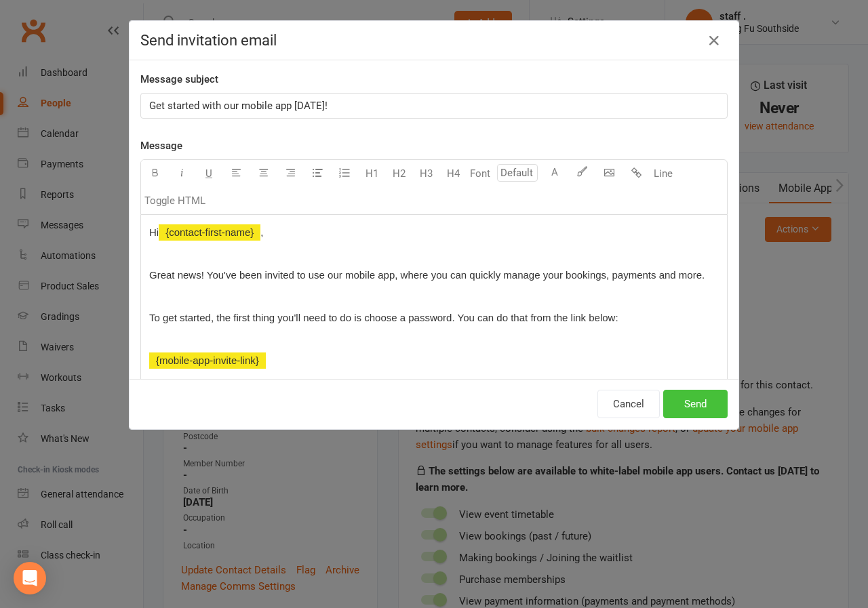 The height and width of the screenshot is (608, 868). Describe the element at coordinates (554, 174) in the screenshot. I see `button: A` at that location.